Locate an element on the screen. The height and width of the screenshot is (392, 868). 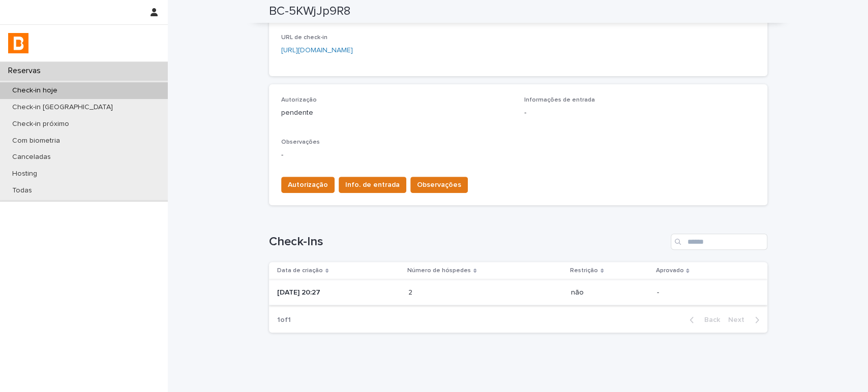
p: Canceladas is located at coordinates (31, 157).